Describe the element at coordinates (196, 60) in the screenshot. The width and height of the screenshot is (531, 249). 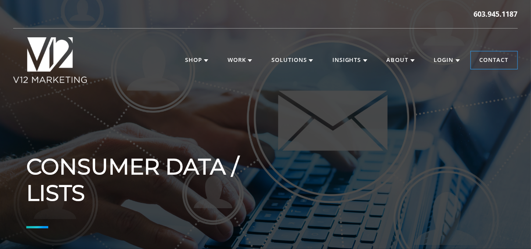
I see `a: Shop` at that location.